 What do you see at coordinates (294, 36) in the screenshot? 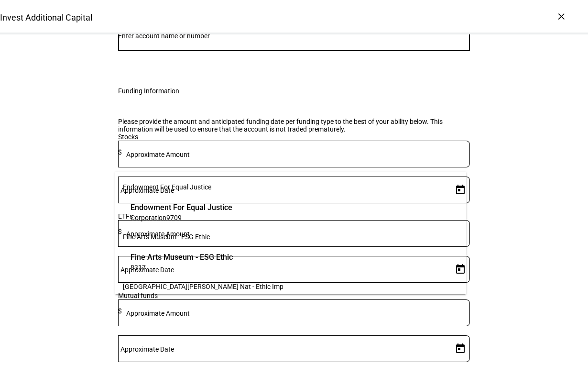
I see `input: Number` at bounding box center [294, 36].